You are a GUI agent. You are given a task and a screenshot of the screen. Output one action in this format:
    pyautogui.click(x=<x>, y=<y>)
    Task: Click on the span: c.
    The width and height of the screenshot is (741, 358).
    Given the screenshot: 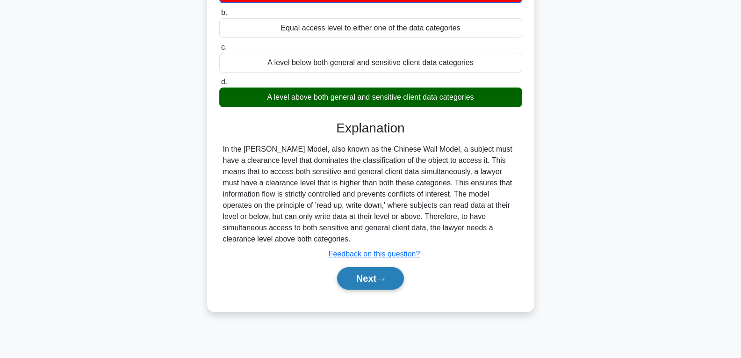 What is the action you would take?
    pyautogui.click(x=224, y=47)
    